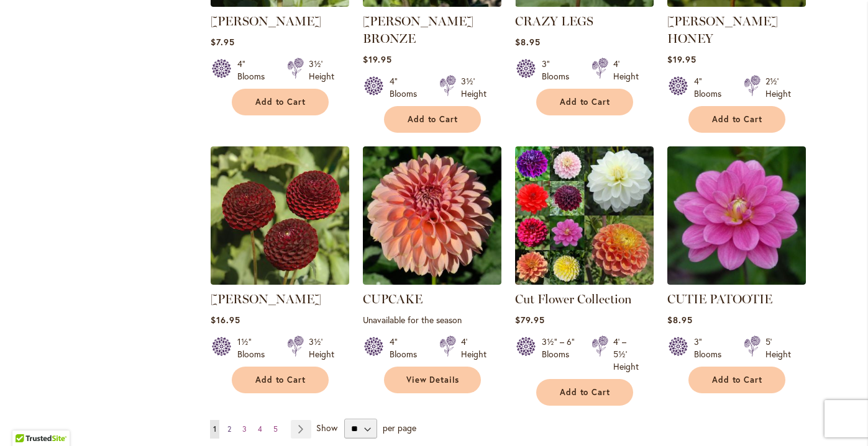  What do you see at coordinates (244, 429) in the screenshot?
I see `span: 3` at bounding box center [244, 429].